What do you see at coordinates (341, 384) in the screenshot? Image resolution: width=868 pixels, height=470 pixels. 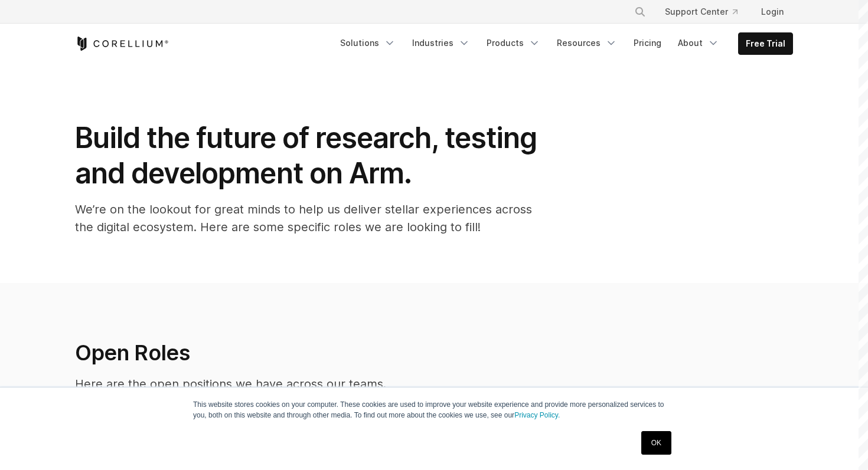 I see `p: Here are the open positions we have across our teams.` at bounding box center [341, 384].